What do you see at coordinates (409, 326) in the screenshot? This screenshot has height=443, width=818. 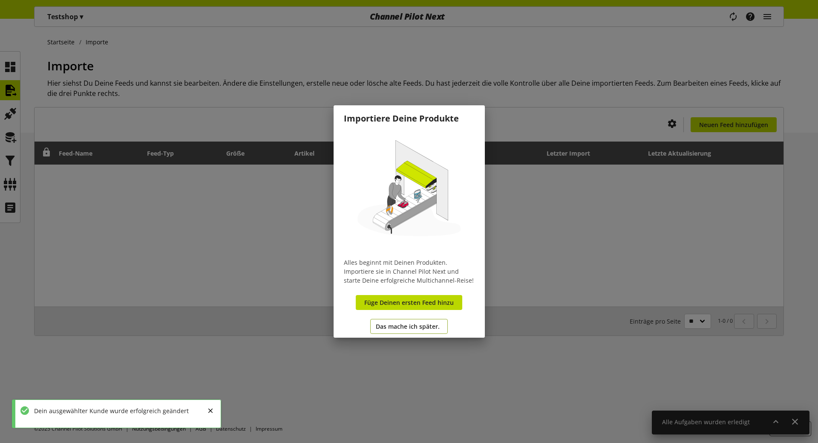 I see `button: Das mache ich später.` at bounding box center [409, 326].